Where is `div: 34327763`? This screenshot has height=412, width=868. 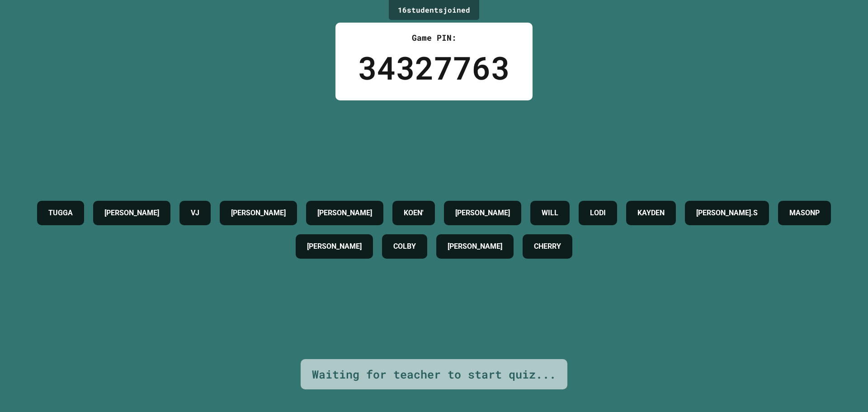 div: 34327763 is located at coordinates (434, 68).